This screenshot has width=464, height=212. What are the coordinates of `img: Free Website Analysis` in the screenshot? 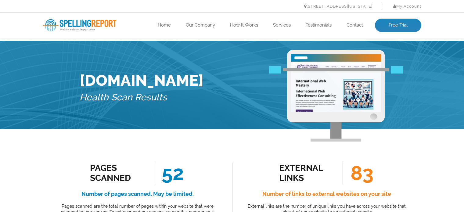 It's located at (336, 87).